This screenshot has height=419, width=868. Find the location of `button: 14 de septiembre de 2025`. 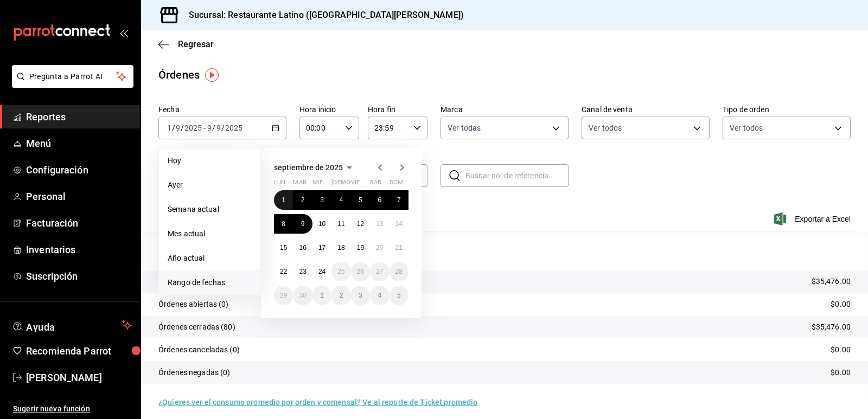

button: 14 de septiembre de 2025 is located at coordinates (399, 224).